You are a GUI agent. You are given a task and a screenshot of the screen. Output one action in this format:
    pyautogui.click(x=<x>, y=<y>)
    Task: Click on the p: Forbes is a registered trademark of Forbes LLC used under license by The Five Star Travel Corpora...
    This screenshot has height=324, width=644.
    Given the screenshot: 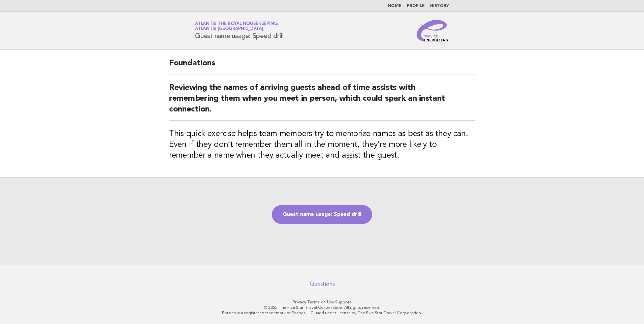 What is the action you would take?
    pyautogui.click(x=322, y=313)
    